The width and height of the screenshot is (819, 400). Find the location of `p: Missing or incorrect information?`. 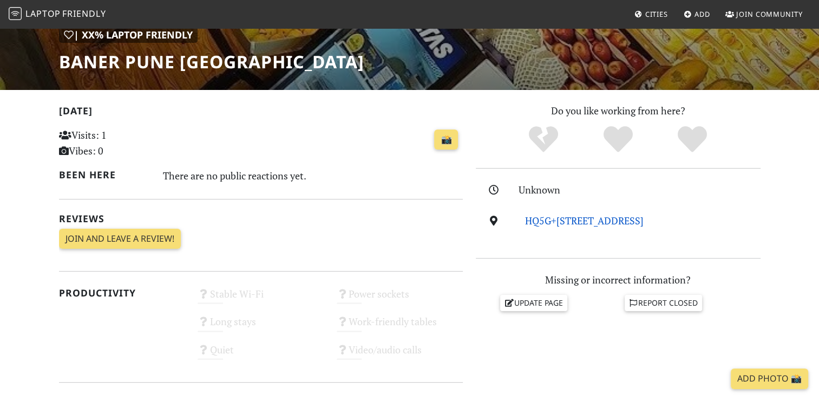

p: Missing or incorrect information? is located at coordinates (618, 279).